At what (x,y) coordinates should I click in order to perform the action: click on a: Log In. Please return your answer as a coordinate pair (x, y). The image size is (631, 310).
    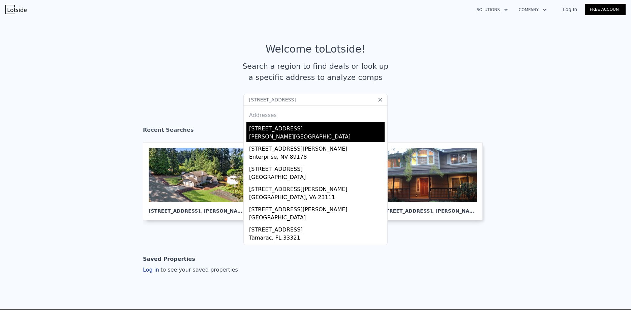
    Looking at the image, I should click on (570, 9).